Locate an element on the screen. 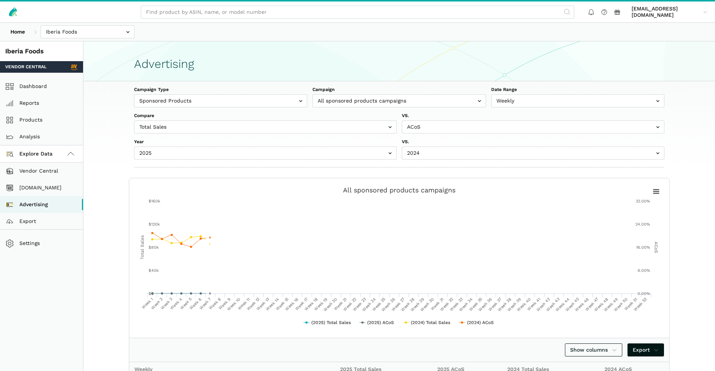 The height and width of the screenshot is (371, 715). tspan: Week 31 is located at coordinates (437, 304).